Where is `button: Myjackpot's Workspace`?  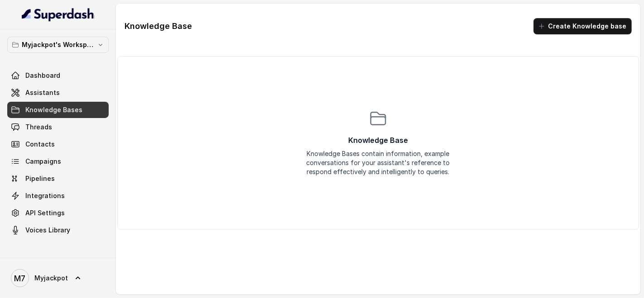
button: Myjackpot's Workspace is located at coordinates (58, 45).